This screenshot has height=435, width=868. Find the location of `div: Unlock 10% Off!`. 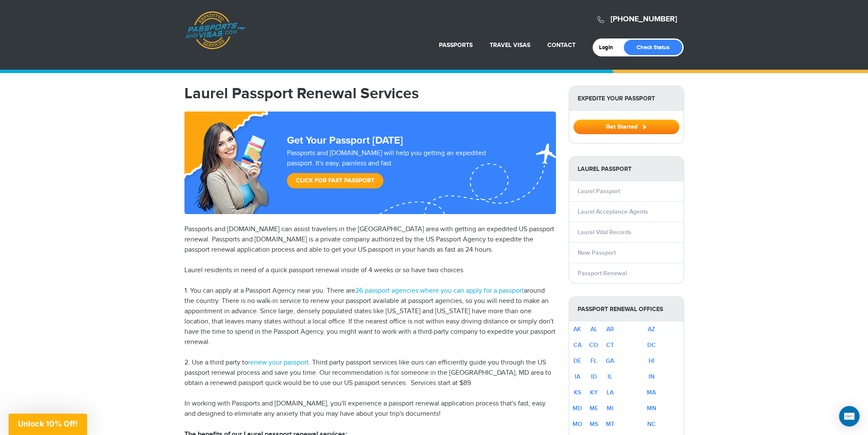

div: Unlock 10% Off! is located at coordinates (48, 424).